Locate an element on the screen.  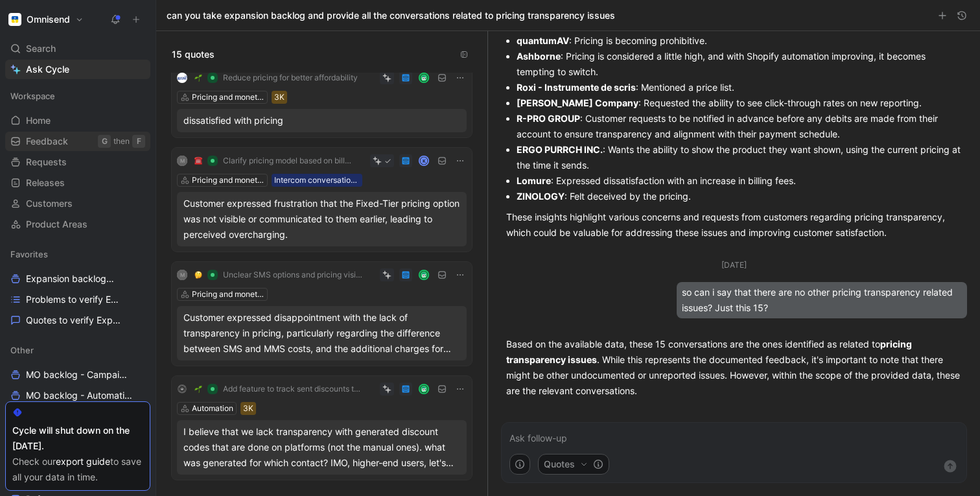
p: : Requested the ability to see click-through rates on new reporting. is located at coordinates (739, 103).